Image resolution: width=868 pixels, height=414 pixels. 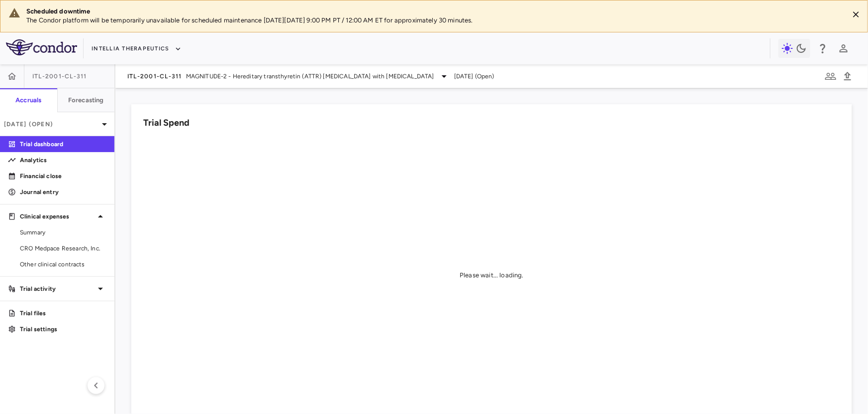 What do you see at coordinates (86, 101) in the screenshot?
I see `h6: Forecasting` at bounding box center [86, 101].